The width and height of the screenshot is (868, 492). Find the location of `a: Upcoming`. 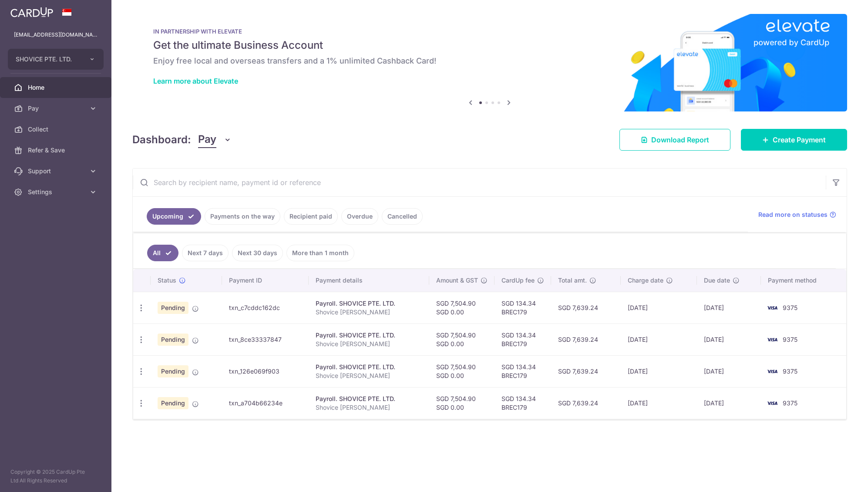

a: Upcoming is located at coordinates (174, 216).